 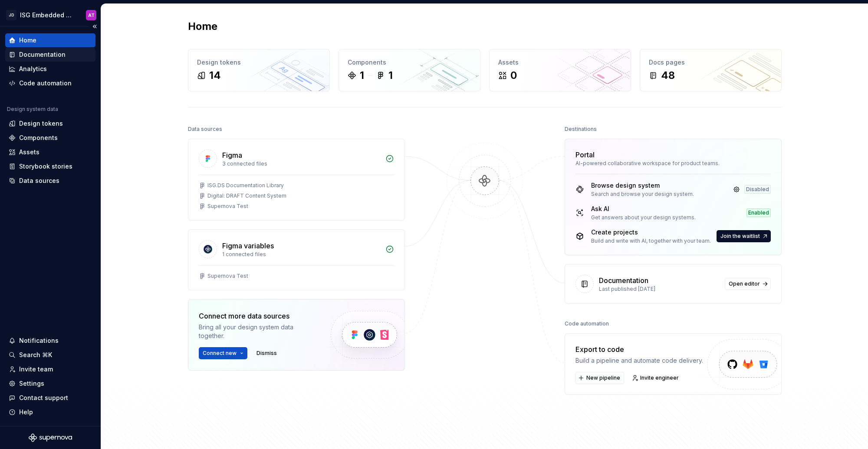 What do you see at coordinates (744, 284) in the screenshot?
I see `span: Open editor` at bounding box center [744, 284].